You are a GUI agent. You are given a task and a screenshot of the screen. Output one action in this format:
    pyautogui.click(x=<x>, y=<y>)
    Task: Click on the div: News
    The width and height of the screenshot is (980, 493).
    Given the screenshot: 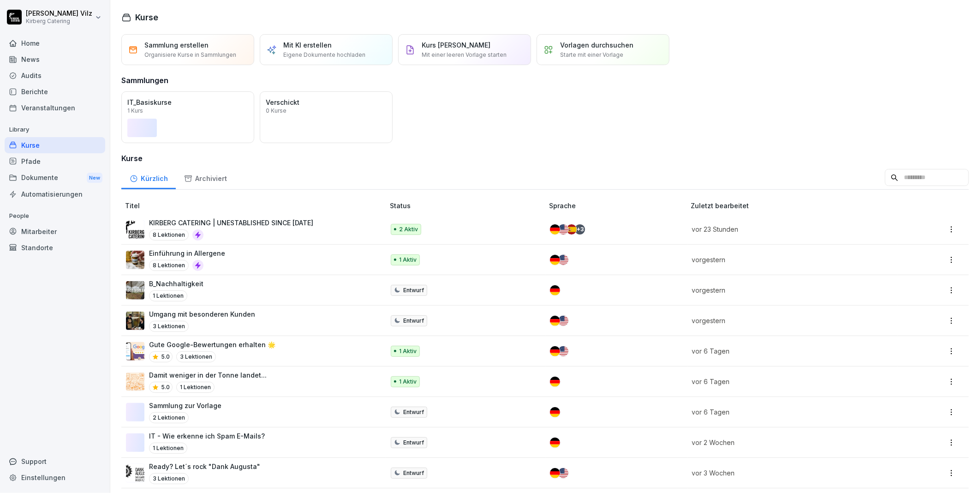 What is the action you would take?
    pyautogui.click(x=55, y=59)
    